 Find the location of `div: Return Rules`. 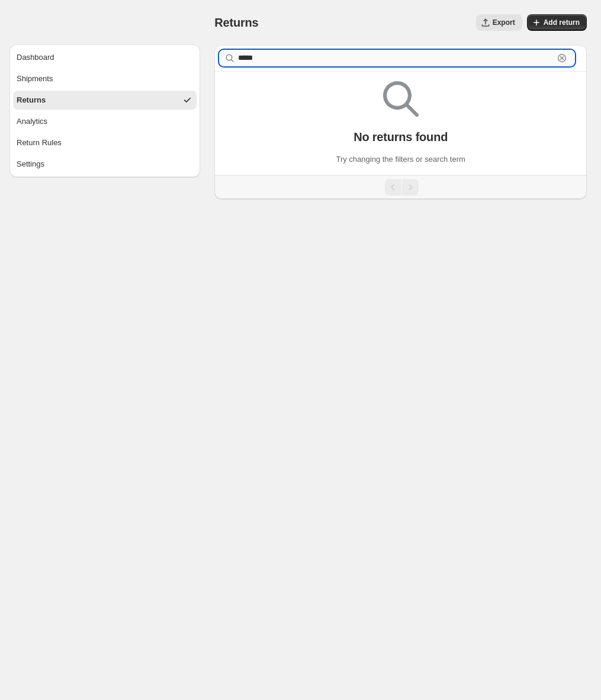

div: Return Rules is located at coordinates (39, 143).